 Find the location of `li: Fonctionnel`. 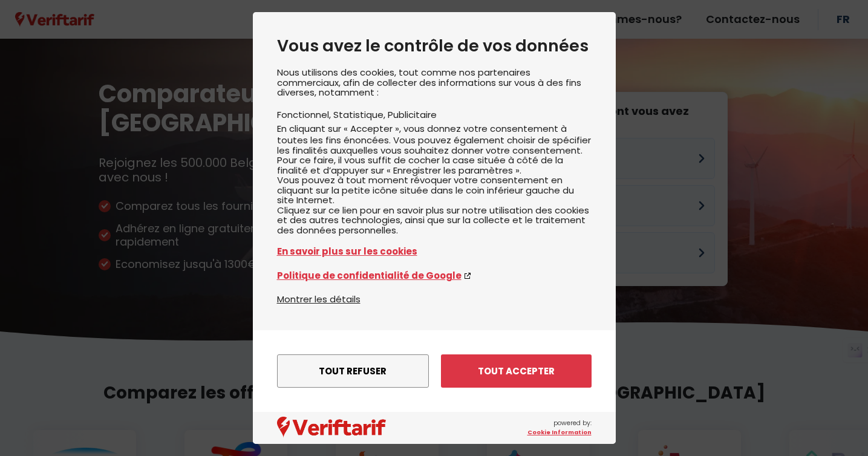

li: Fonctionnel is located at coordinates (304, 114).